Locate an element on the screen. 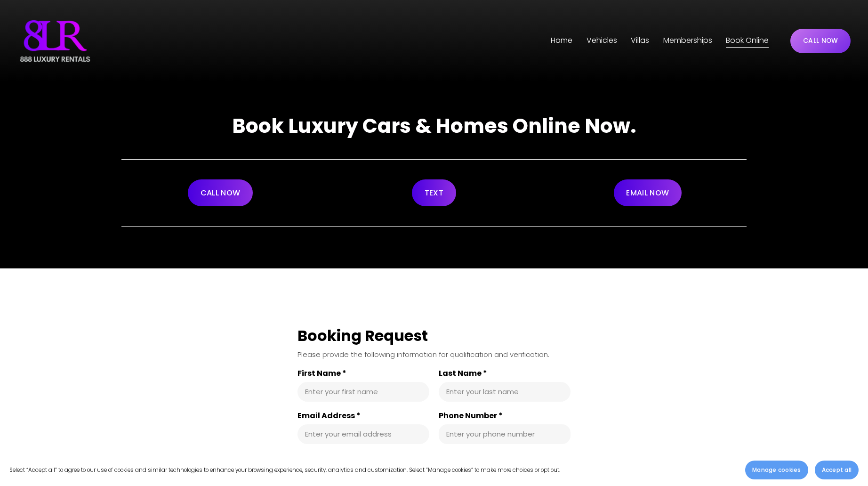  span: Villas is located at coordinates (639, 40).